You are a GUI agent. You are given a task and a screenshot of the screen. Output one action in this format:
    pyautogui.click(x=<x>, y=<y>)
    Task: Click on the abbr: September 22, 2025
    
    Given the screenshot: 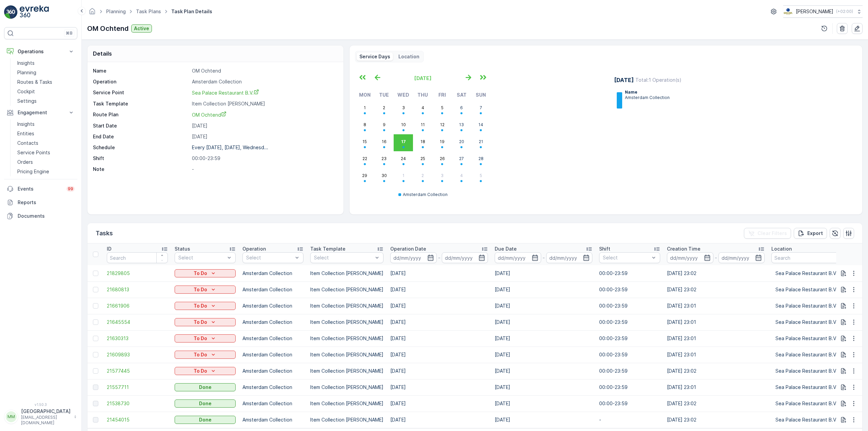 What is the action you would take?
    pyautogui.click(x=365, y=158)
    